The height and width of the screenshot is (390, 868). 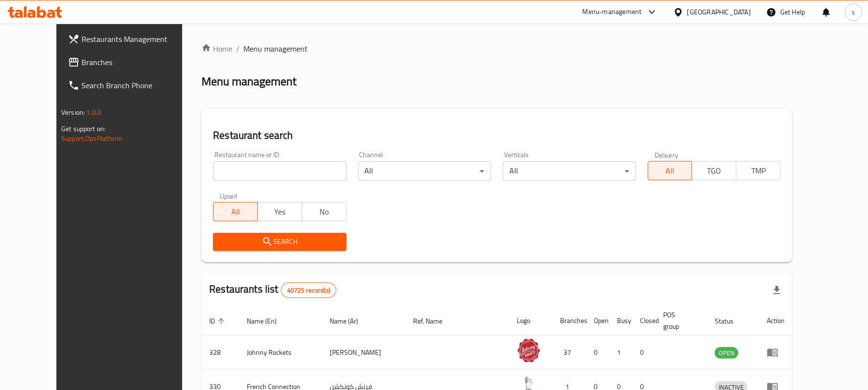 What do you see at coordinates (73, 113) in the screenshot?
I see `span: Version:` at bounding box center [73, 113].